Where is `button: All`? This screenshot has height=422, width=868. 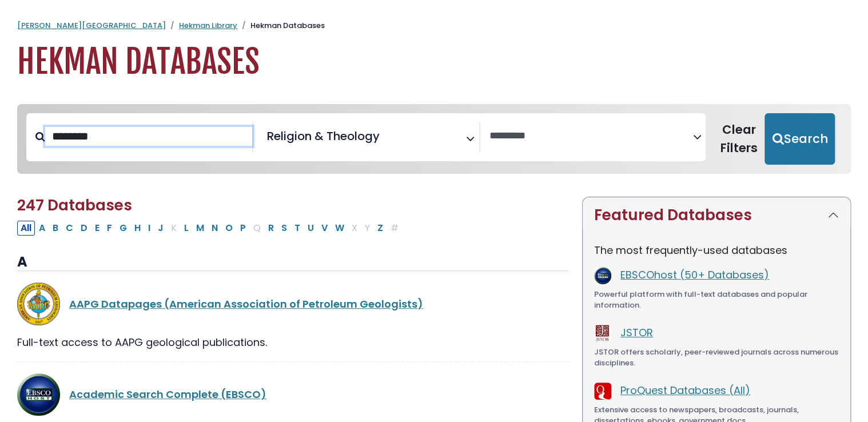 button: All is located at coordinates (26, 228).